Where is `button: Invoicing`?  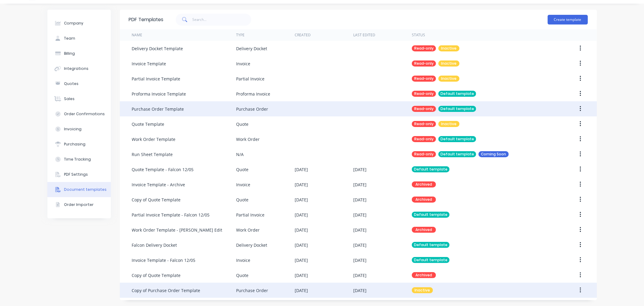
button: Invoicing is located at coordinates (79, 129).